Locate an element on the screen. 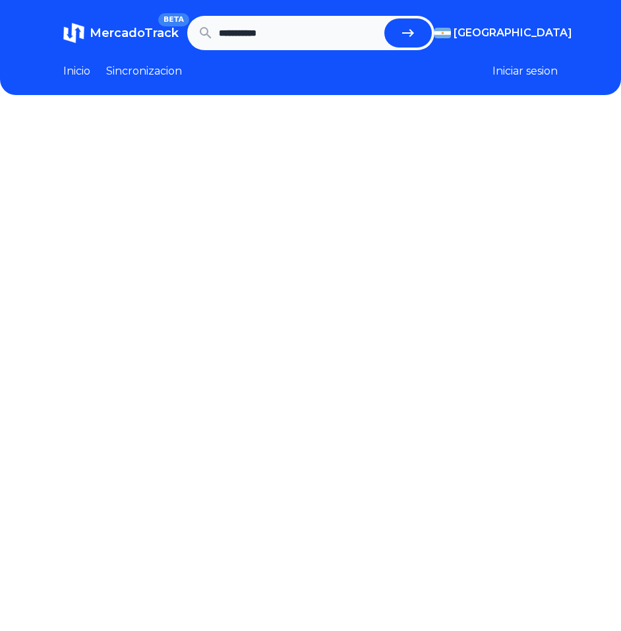 The height and width of the screenshot is (631, 621). span: MercadoTrack is located at coordinates (134, 33).